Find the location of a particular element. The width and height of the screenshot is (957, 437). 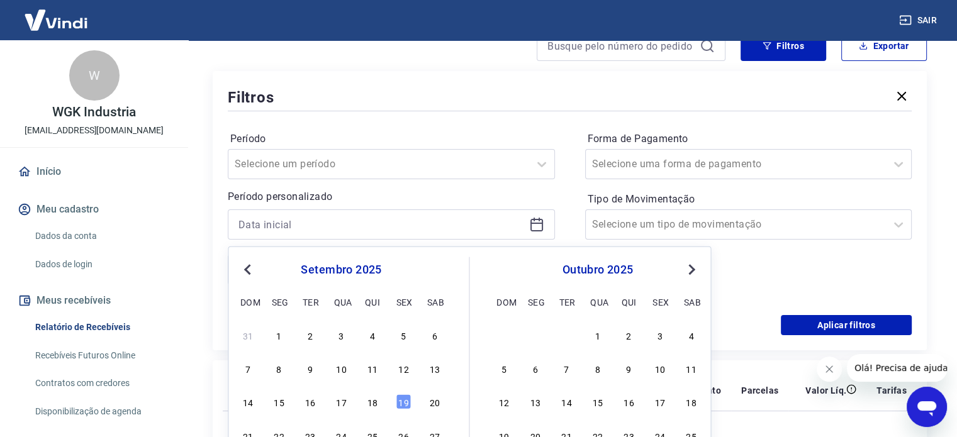

div: Choose sexta-feira, 12 de setembro de 2025 is located at coordinates (403, 369).